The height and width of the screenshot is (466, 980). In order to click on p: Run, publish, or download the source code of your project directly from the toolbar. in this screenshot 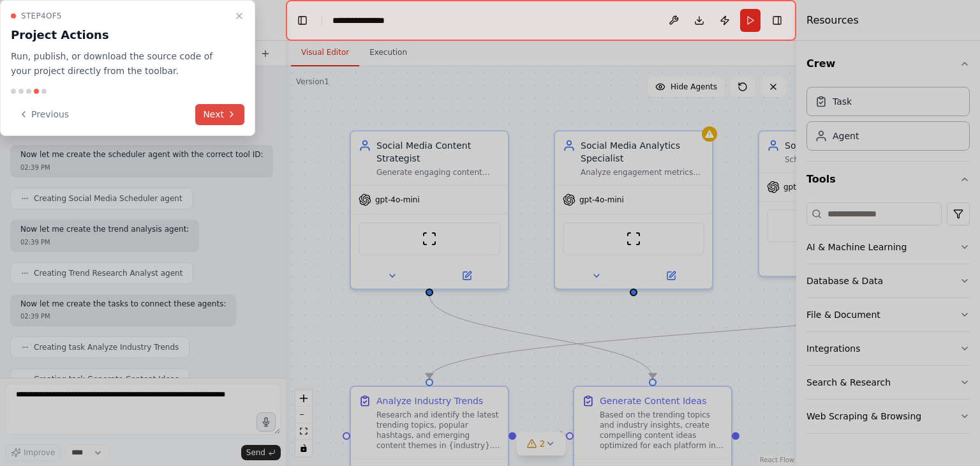, I will do `click(120, 64)`.